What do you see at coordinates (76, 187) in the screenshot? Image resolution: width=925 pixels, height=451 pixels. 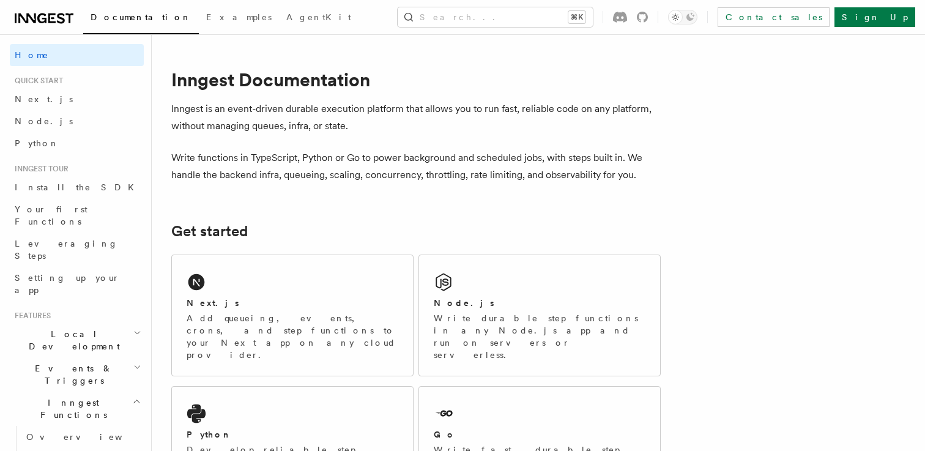 I see `a: Install the SDK` at bounding box center [76, 187].